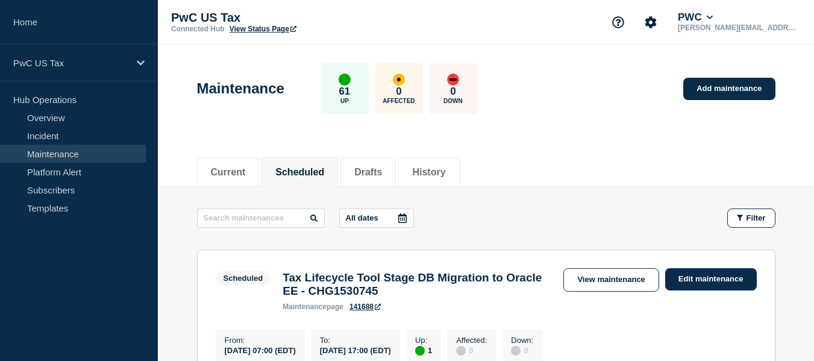 Image resolution: width=814 pixels, height=361 pixels. I want to click on p: 61, so click(344, 92).